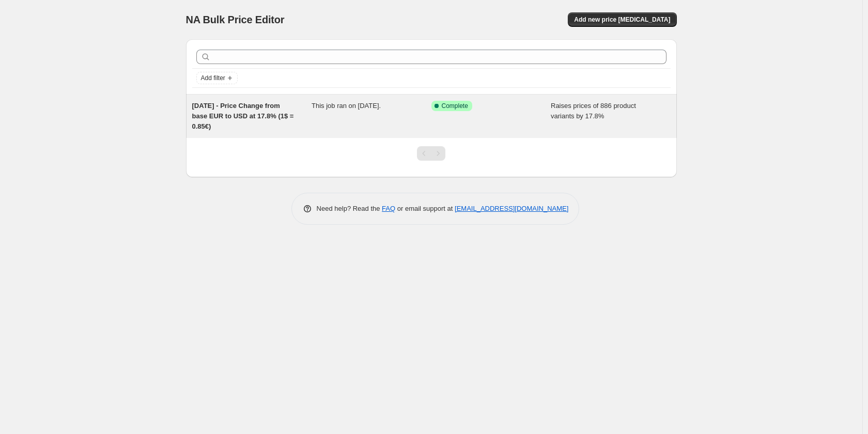  What do you see at coordinates (217, 78) in the screenshot?
I see `button: Add filter` at bounding box center [217, 78].